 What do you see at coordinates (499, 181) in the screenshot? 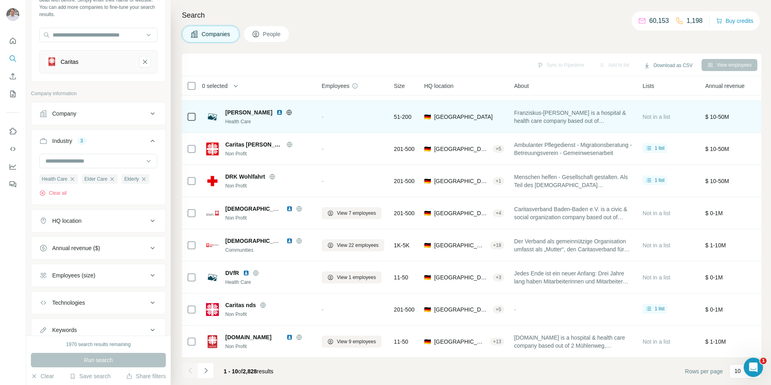
I see `div: + 1` at bounding box center [499, 181].